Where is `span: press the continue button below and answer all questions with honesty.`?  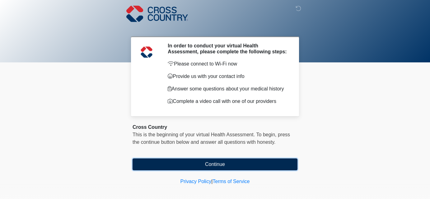 span: press the continue button below and answer all questions with honesty. is located at coordinates (211, 138).